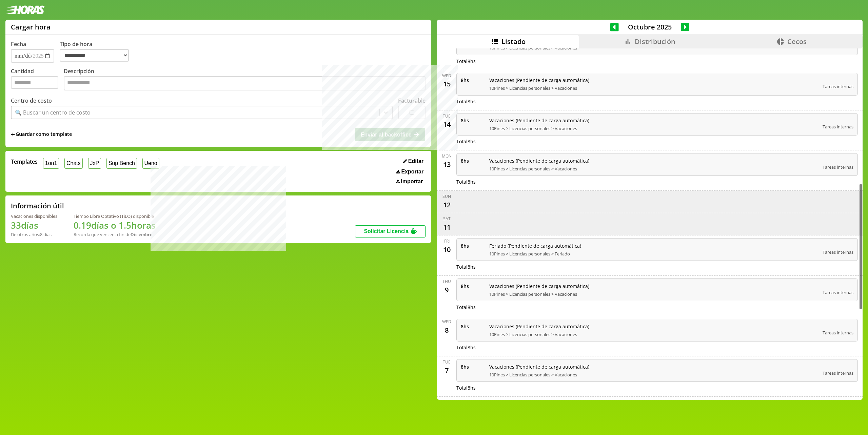 Image resolution: width=868 pixels, height=435 pixels. What do you see at coordinates (41, 134) in the screenshot?
I see `span: +Guardar como template` at bounding box center [41, 134].